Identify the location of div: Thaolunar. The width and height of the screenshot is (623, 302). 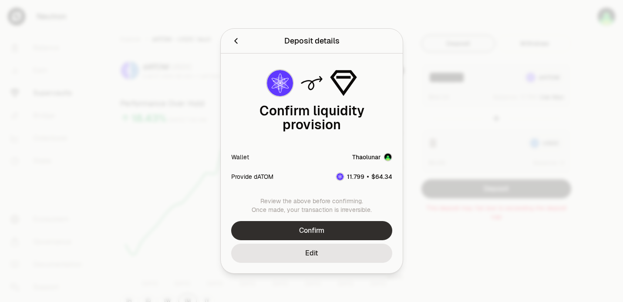
(367, 157).